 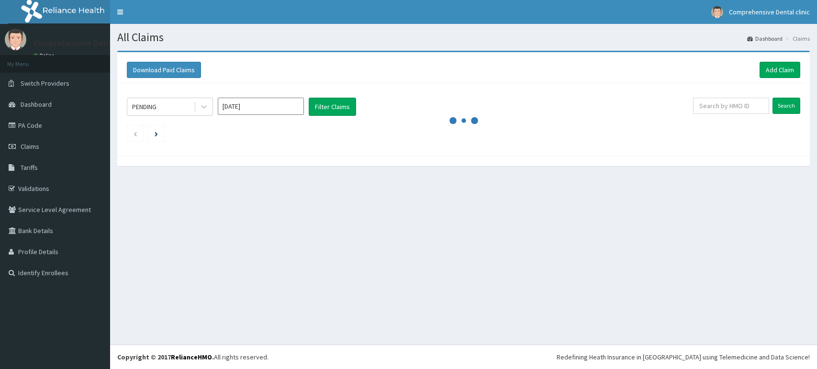 What do you see at coordinates (191, 357) in the screenshot?
I see `a: RelianceHMO` at bounding box center [191, 357].